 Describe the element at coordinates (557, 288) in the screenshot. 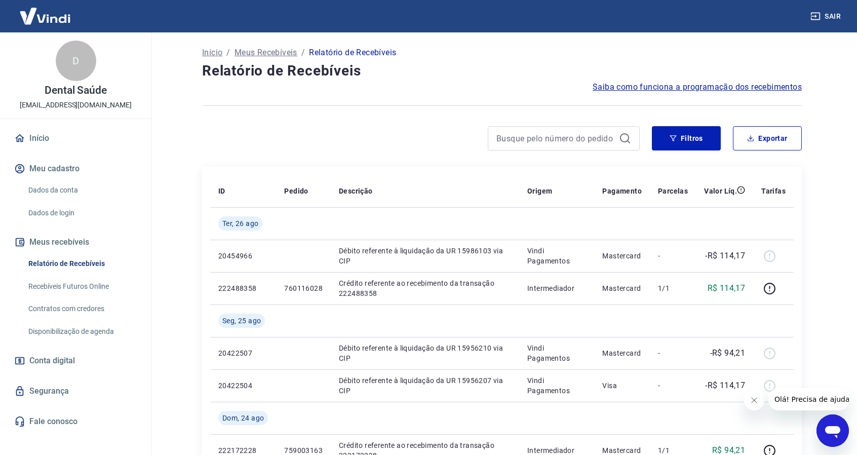

I see `p: Intermediador` at that location.